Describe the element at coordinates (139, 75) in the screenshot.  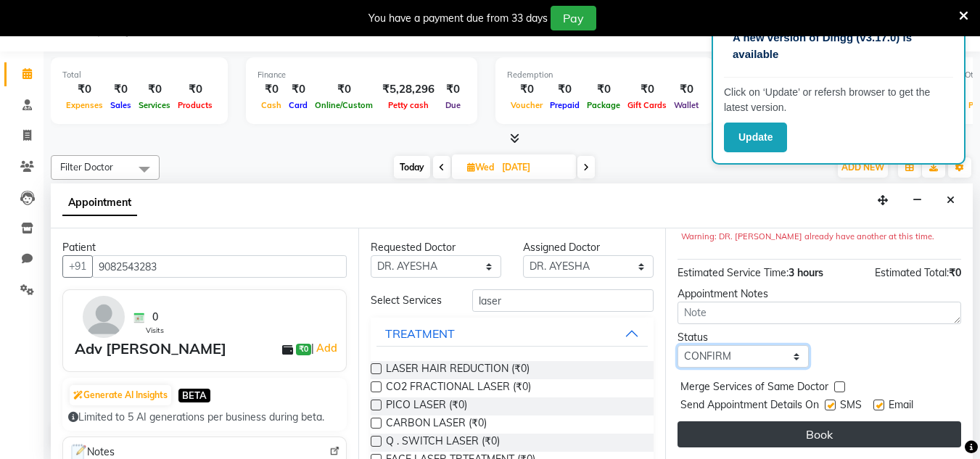
I see `div: Total` at that location.